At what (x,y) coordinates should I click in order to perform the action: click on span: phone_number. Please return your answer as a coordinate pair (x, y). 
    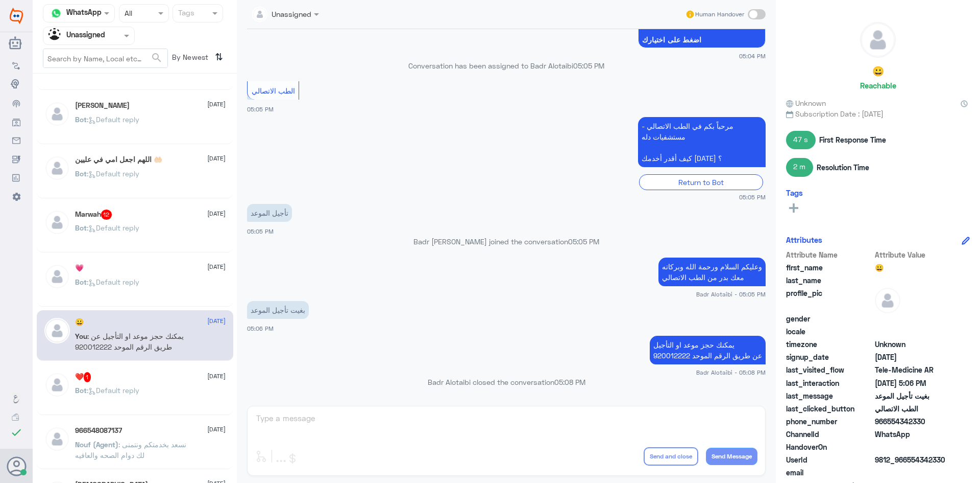
    Looking at the image, I should click on (830, 421).